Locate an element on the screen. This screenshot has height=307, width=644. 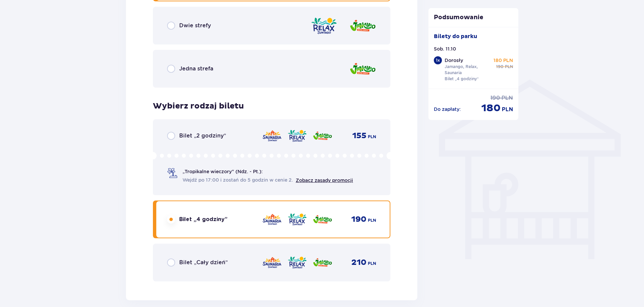
span: 155 is located at coordinates (359, 136).